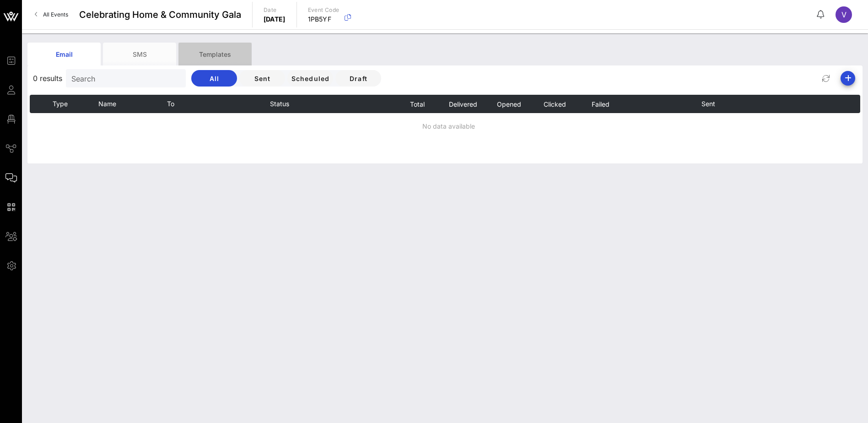 This screenshot has width=868, height=423. What do you see at coordinates (133, 104) in the screenshot?
I see `th: Name` at bounding box center [133, 104].